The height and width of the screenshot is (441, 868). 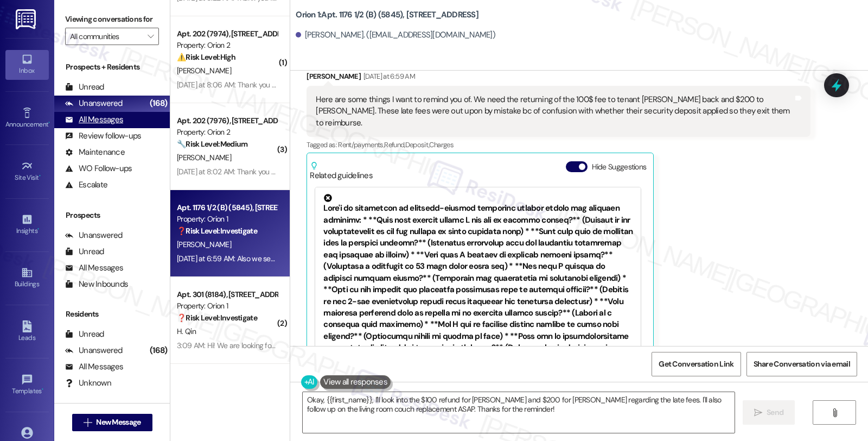 I want to click on span: Send, so click(x=775, y=412).